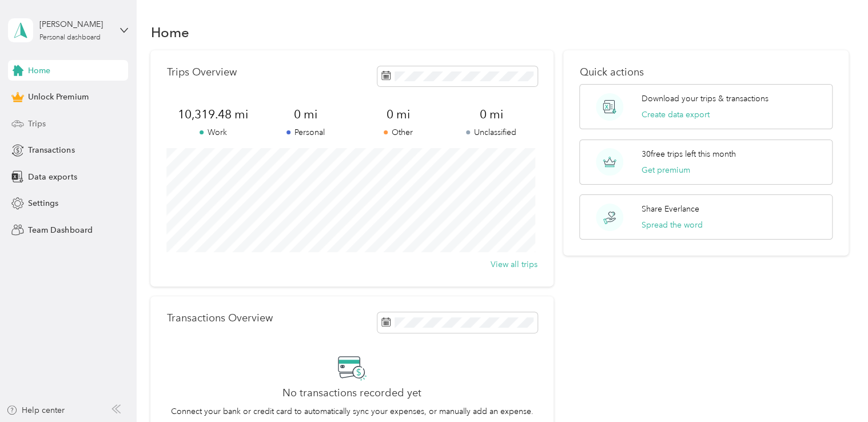  I want to click on p: Work, so click(212, 132).